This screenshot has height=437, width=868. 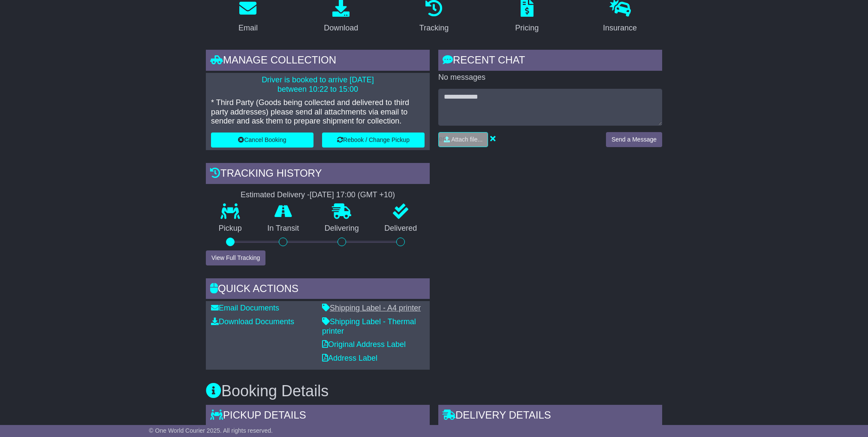 What do you see at coordinates (349, 358) in the screenshot?
I see `a: Address Label` at bounding box center [349, 358].